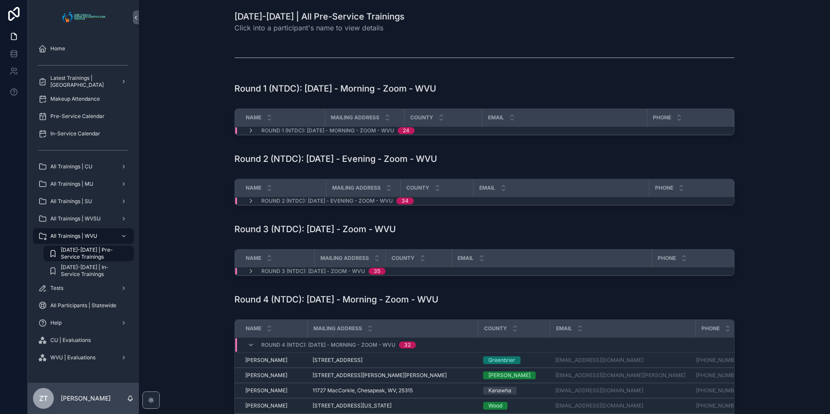  I want to click on span: ZT, so click(43, 398).